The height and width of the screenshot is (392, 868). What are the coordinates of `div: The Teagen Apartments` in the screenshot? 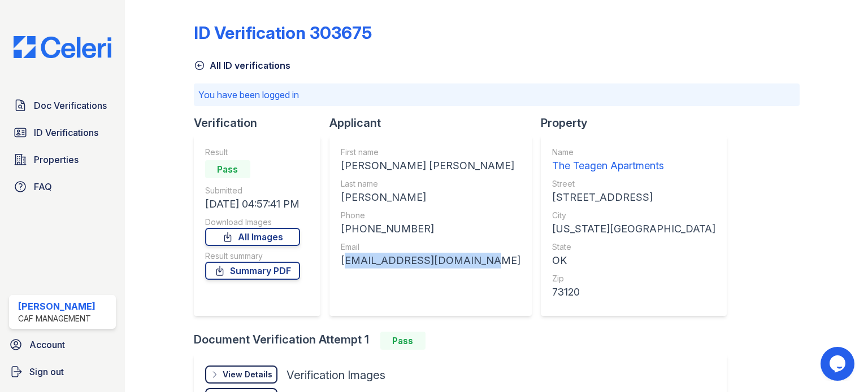 It's located at (633, 166).